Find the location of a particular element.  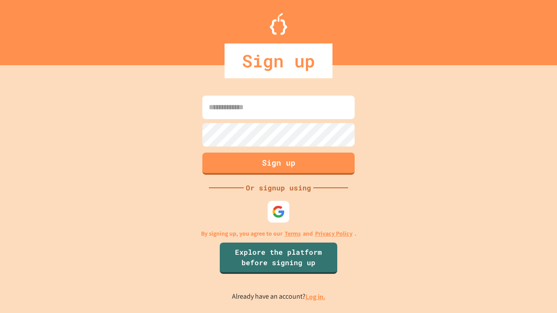

img: google-icon.svg is located at coordinates (278, 212).